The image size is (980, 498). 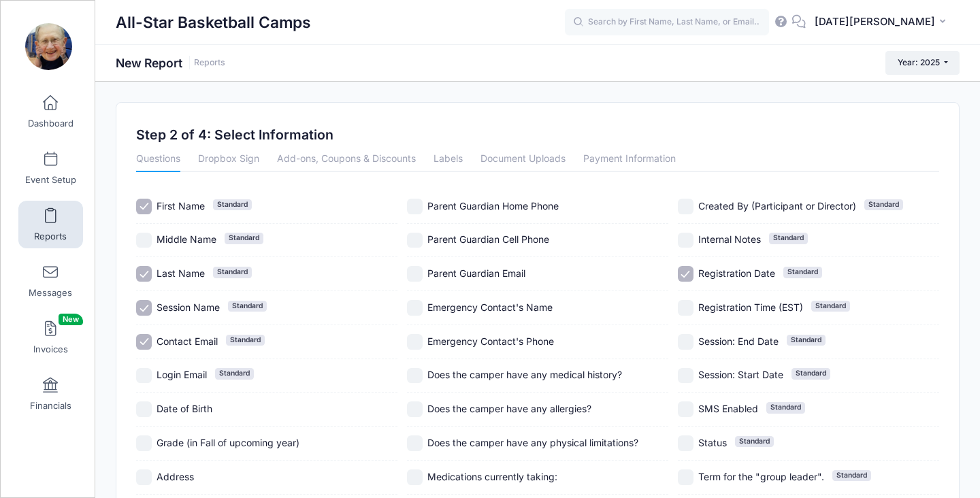 I want to click on input: First NameStandard, so click(x=144, y=206).